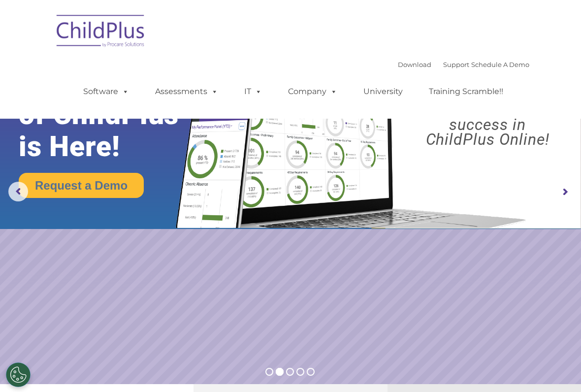 This screenshot has width=581, height=392. Describe the element at coordinates (101, 32) in the screenshot. I see `img: ChildPlus by Procare Solutions` at that location.